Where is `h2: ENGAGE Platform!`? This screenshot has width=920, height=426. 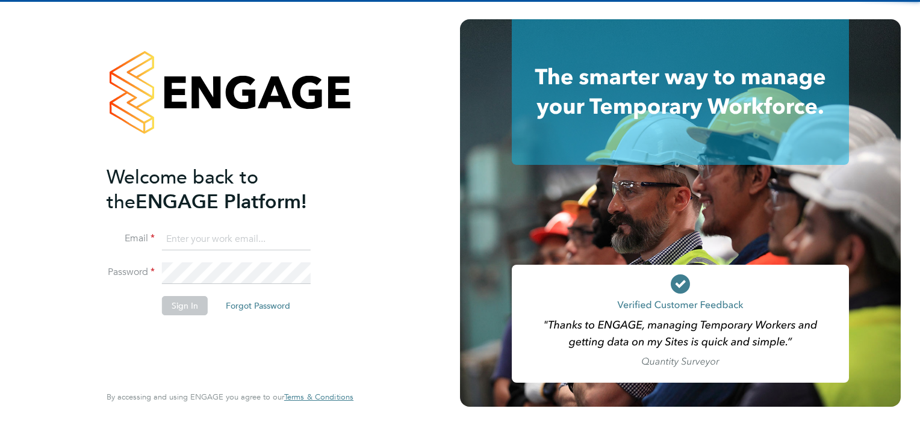
h2: ENGAGE Platform! is located at coordinates (224, 190).